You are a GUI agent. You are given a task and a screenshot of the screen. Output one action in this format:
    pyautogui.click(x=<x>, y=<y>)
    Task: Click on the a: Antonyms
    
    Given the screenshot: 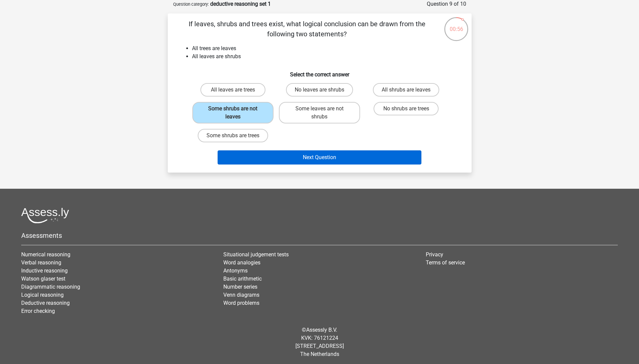 What is the action you would take?
    pyautogui.click(x=235, y=271)
    